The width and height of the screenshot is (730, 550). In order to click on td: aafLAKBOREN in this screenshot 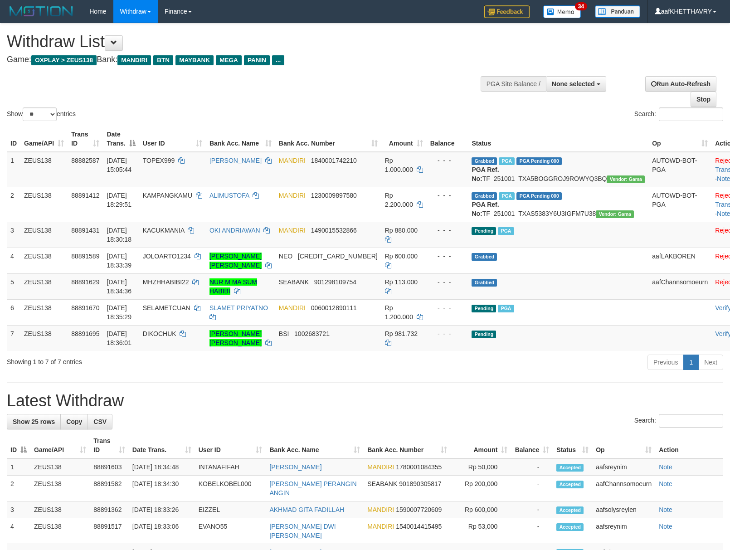, I will do `click(680, 260)`.